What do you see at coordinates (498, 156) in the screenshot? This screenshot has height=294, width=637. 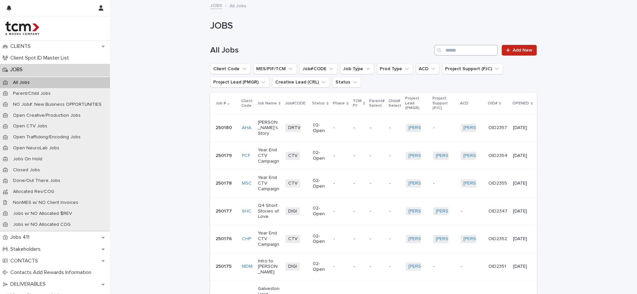 I see `p: OID2354` at bounding box center [498, 156].